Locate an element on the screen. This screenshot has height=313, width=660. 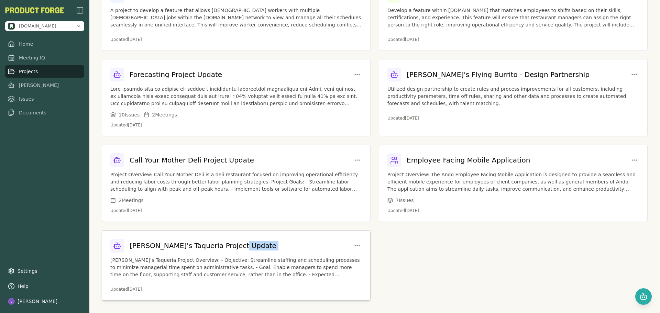
a: Documents is located at coordinates (45, 113).